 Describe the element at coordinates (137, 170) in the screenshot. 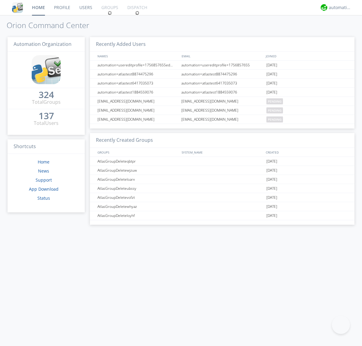

I see `div: AtlasGroupDeletewjzuw` at that location.